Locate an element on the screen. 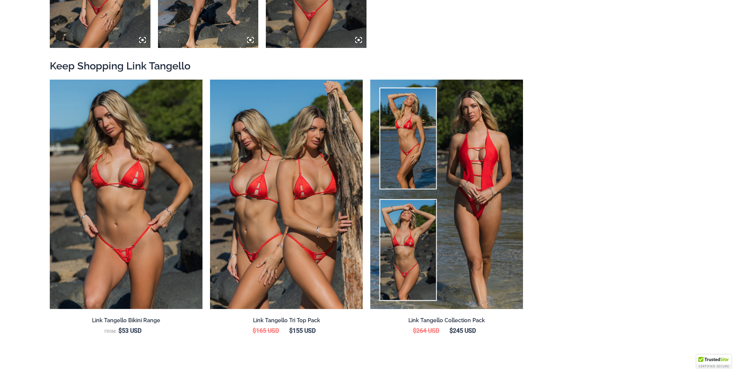 Image resolution: width=733 pixels, height=369 pixels. bdi: 165 USD is located at coordinates (266, 330).